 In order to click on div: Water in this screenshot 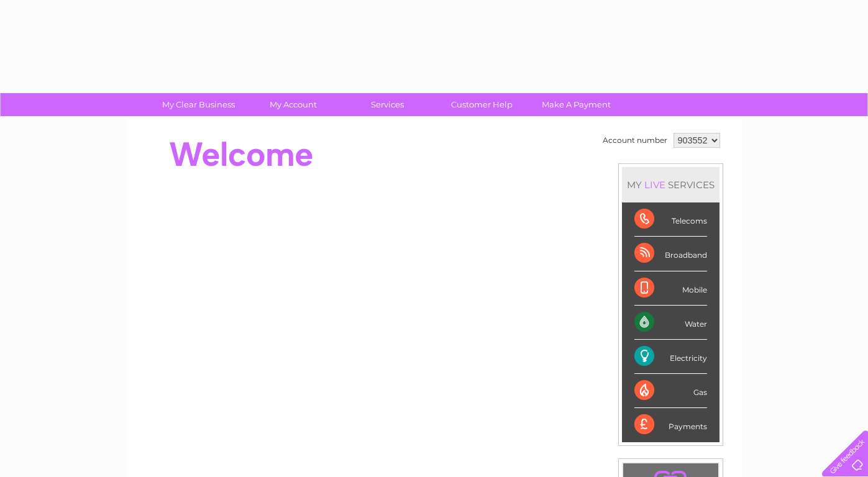, I will do `click(670, 322)`.